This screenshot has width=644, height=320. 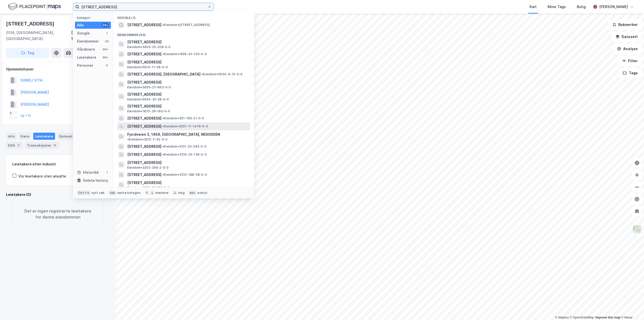 I want to click on div: Personer, so click(x=85, y=66).